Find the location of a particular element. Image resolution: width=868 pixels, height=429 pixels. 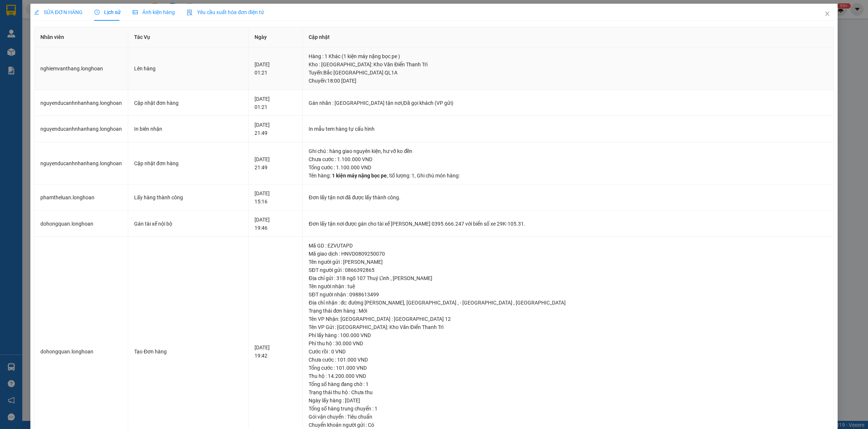

div: Chưa cước : 1.100.000 VND is located at coordinates (568, 160).